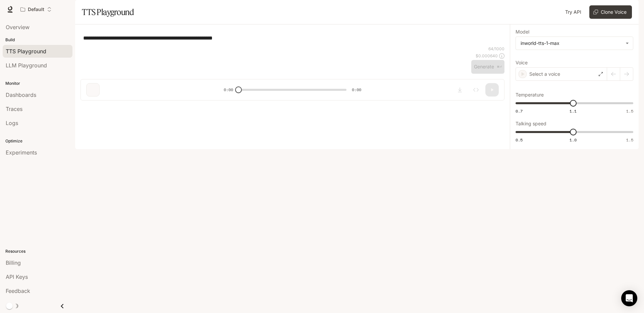 This screenshot has width=644, height=313. I want to click on p: Talking speed, so click(531, 124).